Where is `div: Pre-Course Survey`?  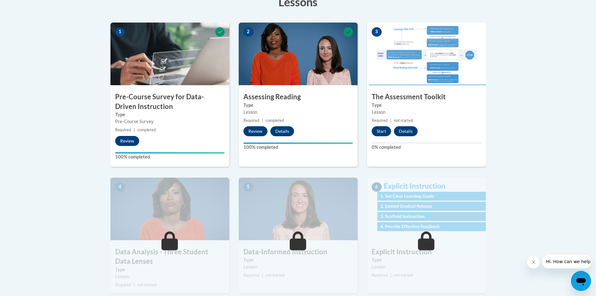 div: Pre-Course Survey is located at coordinates (170, 121).